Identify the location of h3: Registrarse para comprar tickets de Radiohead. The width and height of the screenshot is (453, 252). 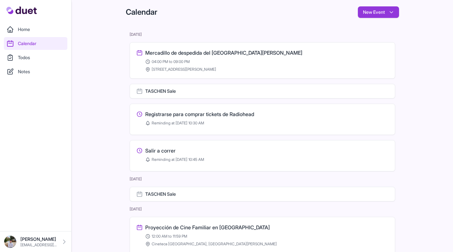
(200, 114).